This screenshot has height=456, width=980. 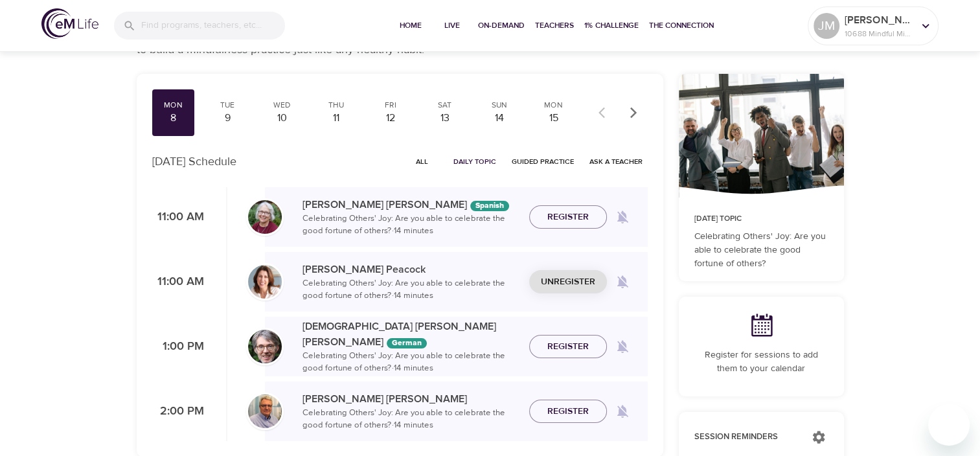 What do you see at coordinates (622, 346) in the screenshot?
I see `span: Remind me when a class goes live every Monday at 1:00 PM` at bounding box center [622, 346].